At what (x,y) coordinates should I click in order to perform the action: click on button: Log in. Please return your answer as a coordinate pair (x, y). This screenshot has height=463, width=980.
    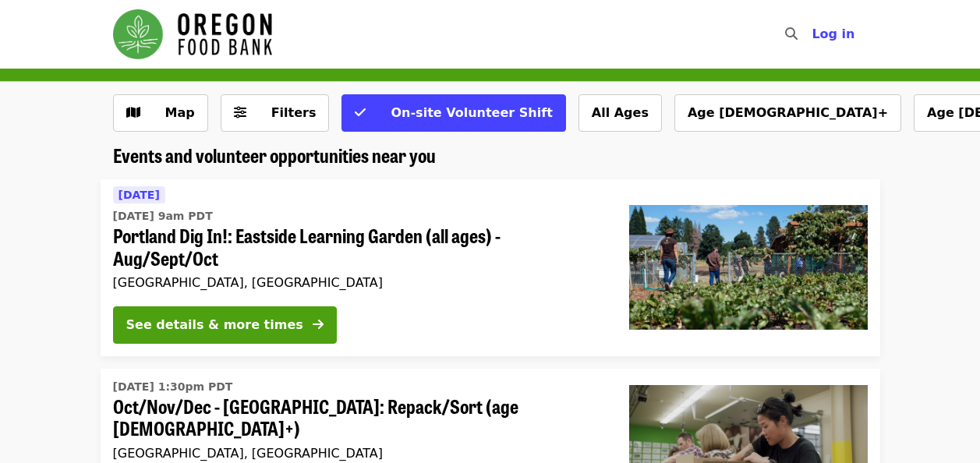
    Looking at the image, I should click on (832, 34).